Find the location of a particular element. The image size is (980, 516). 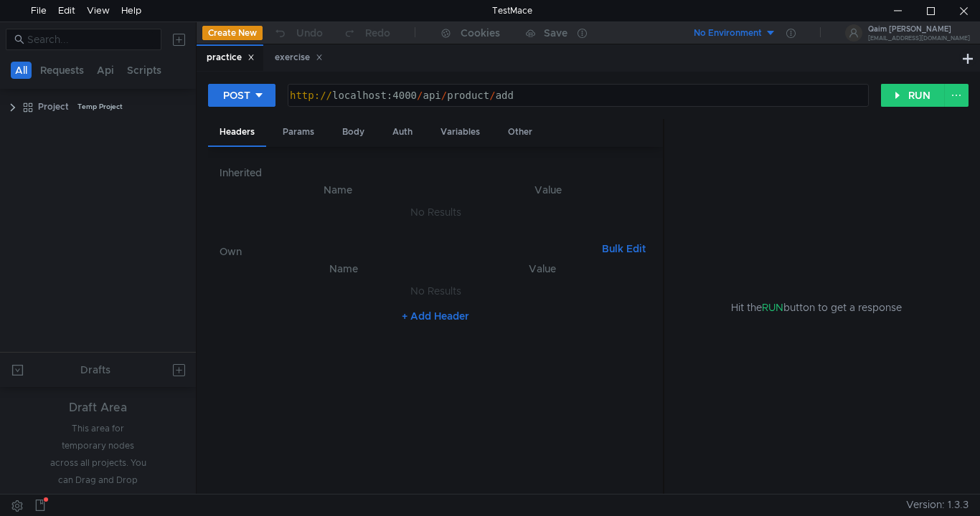

button: All is located at coordinates (20, 70).